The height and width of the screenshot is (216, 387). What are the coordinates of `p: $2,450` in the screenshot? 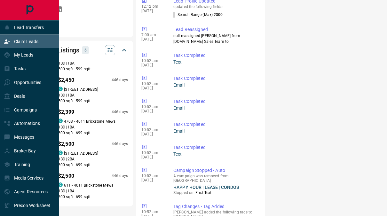 It's located at (66, 80).